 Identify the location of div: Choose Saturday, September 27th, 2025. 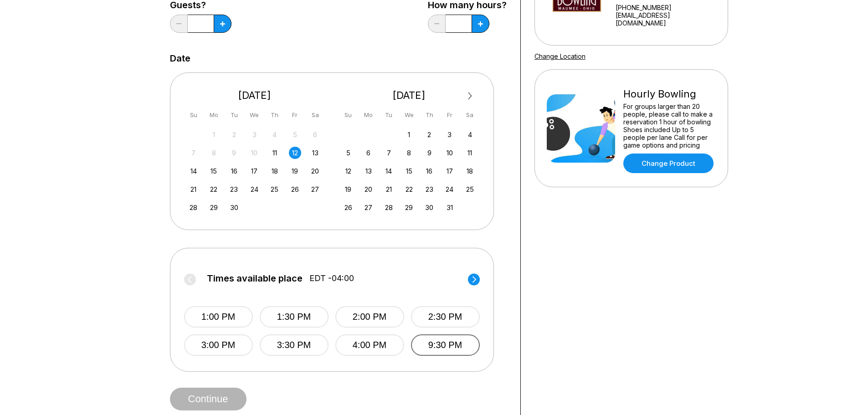
(315, 189).